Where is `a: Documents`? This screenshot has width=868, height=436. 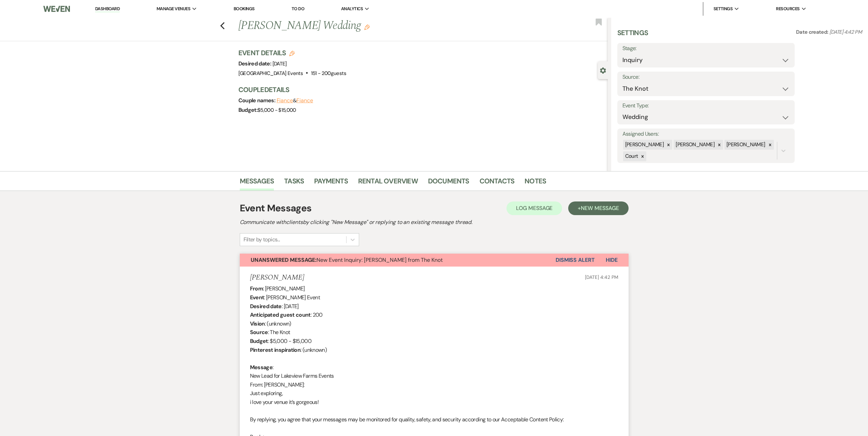
a: Documents is located at coordinates (449, 183).